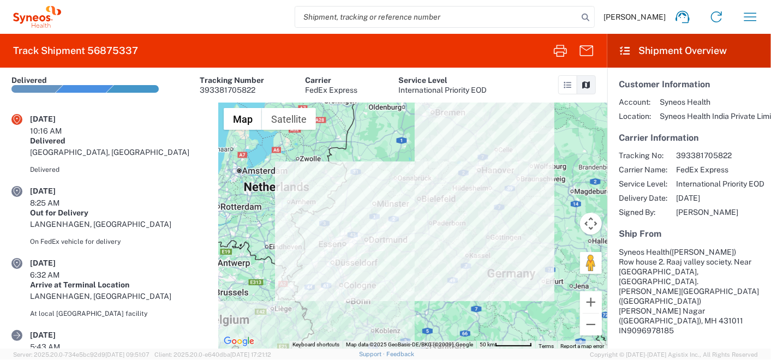 The height and width of the screenshot is (360, 771). I want to click on a: Support, so click(373, 354).